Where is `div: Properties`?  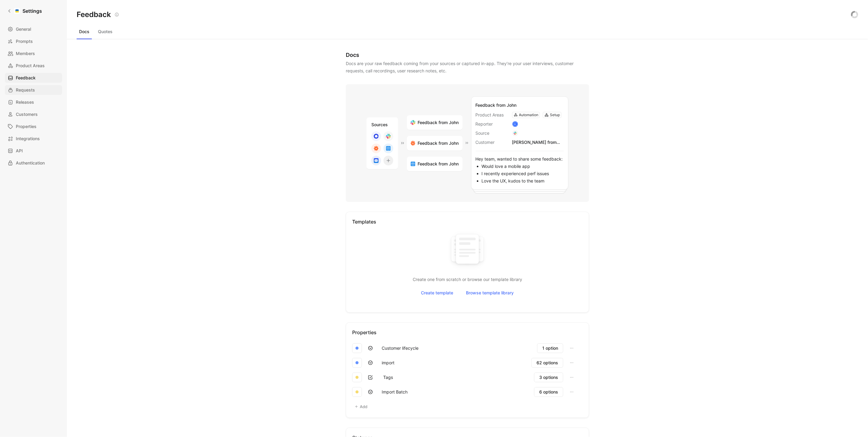 div: Properties is located at coordinates (467, 333).